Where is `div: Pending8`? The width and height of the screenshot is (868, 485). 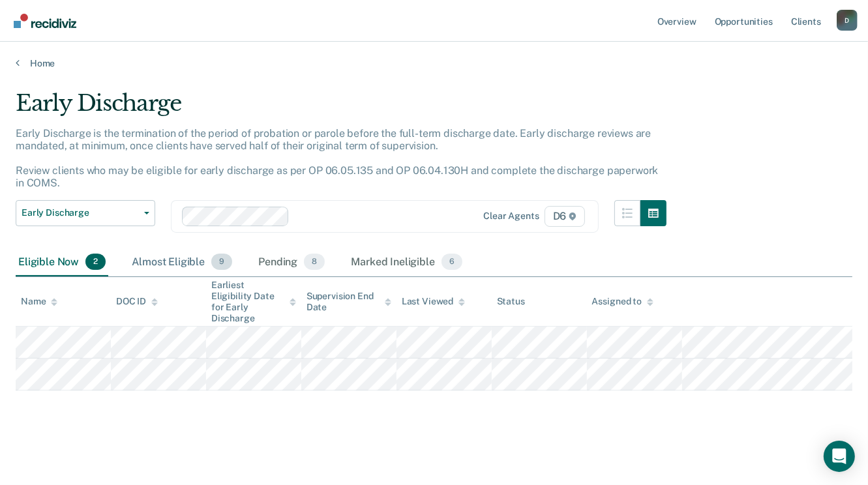
div: Pending8 is located at coordinates (292, 263).